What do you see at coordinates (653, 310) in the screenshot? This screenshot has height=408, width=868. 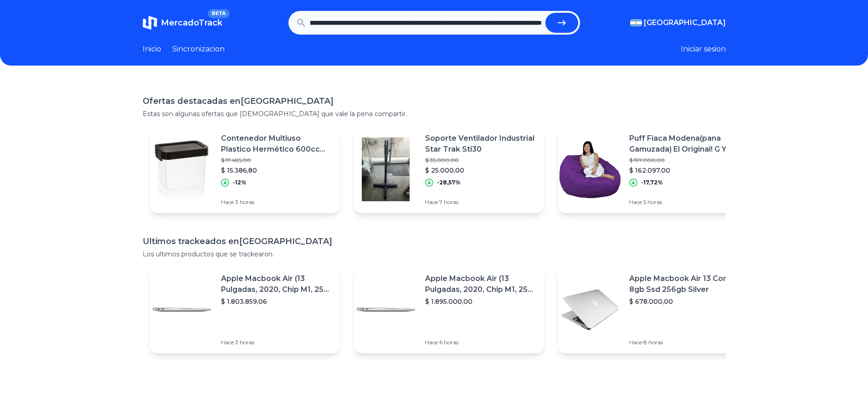 I see `a: Featured imageApple Macbook Air 13 Core I5 8gb Ssd 256gb Silver$ 678.000,00Hace 8 horas` at bounding box center [653, 310].